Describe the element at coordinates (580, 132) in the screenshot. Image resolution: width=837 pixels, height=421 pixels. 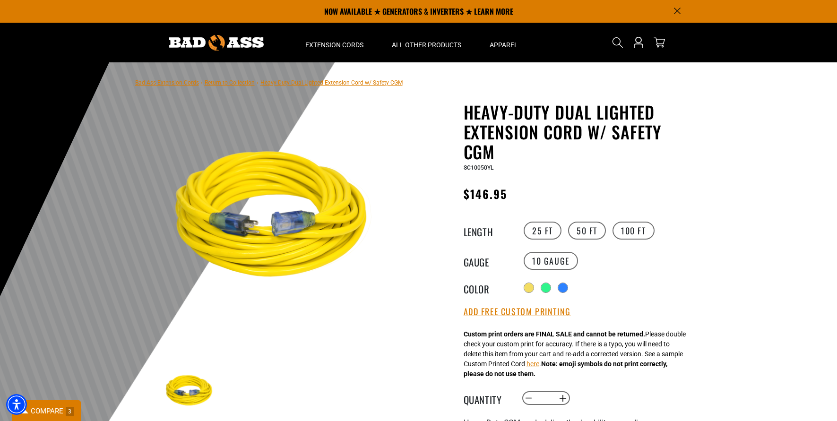
I see `h1: Heavy-Duty Dual Lighted Extension Cord w/ Safety CGM` at that location.